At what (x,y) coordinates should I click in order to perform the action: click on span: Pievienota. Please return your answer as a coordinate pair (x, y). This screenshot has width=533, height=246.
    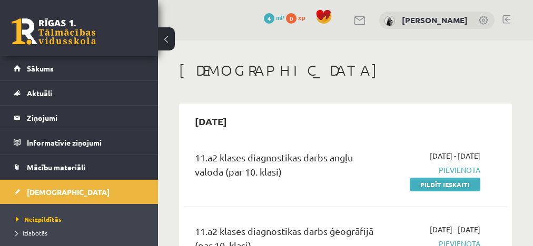
    Looking at the image, I should click on (438, 170).